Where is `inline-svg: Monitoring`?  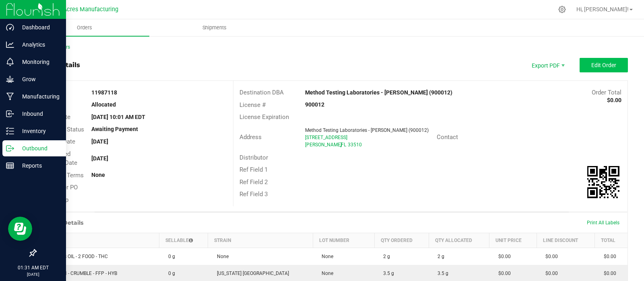
inline-svg: Monitoring is located at coordinates (10, 62).